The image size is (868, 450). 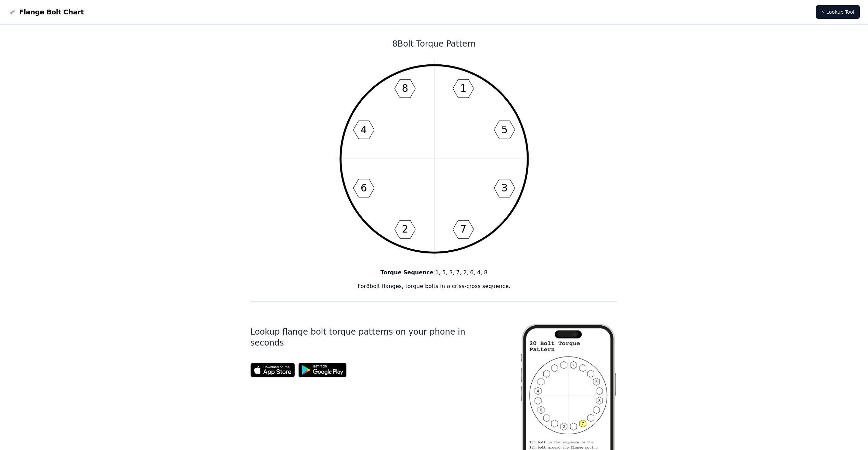 I want to click on text: 5, so click(x=504, y=130).